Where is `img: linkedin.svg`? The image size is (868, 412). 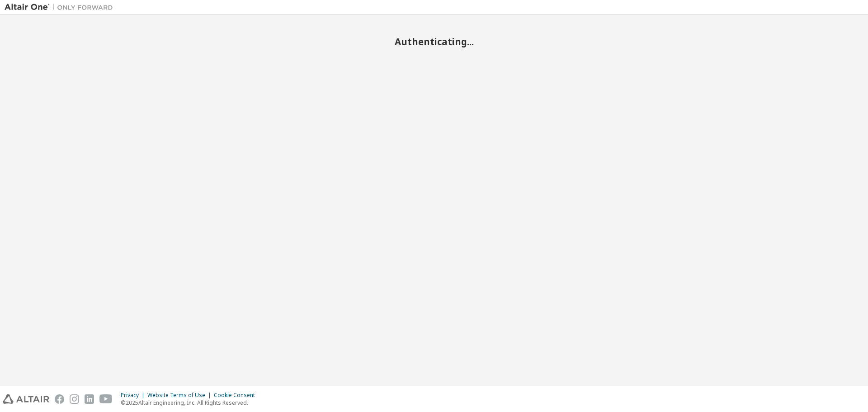
img: linkedin.svg is located at coordinates (89, 399).